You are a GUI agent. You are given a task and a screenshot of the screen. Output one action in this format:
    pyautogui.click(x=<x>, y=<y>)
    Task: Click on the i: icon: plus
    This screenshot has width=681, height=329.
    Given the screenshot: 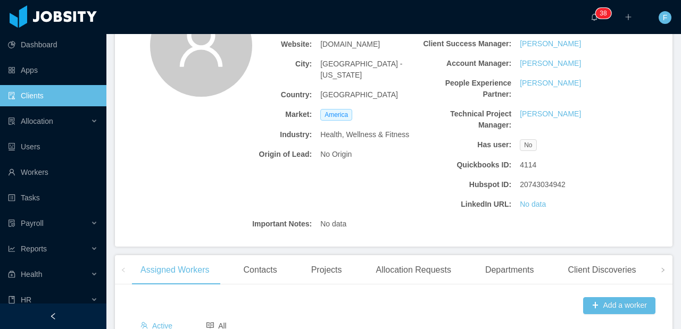 What is the action you would take?
    pyautogui.click(x=628, y=17)
    